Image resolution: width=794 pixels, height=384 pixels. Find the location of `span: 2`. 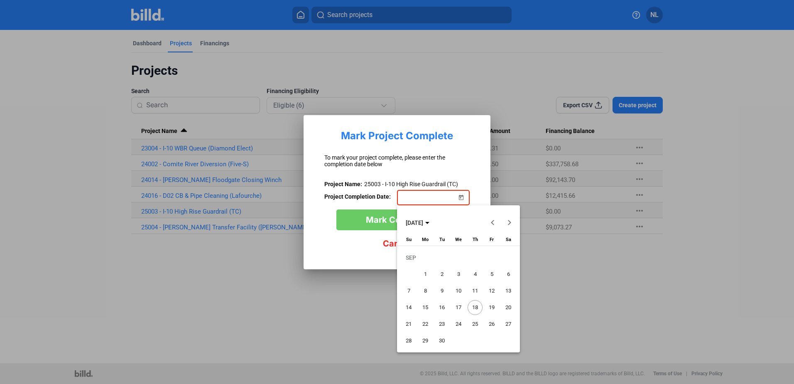

span: 2 is located at coordinates (442, 274).